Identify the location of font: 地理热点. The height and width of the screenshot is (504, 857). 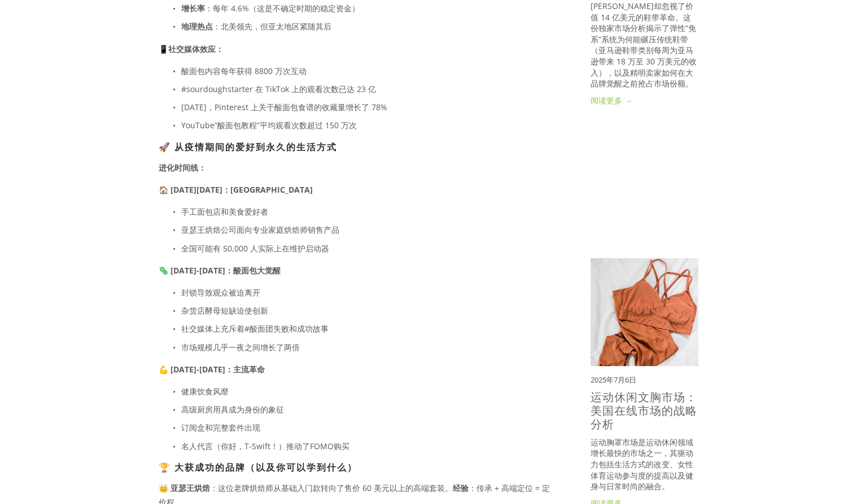
(197, 26).